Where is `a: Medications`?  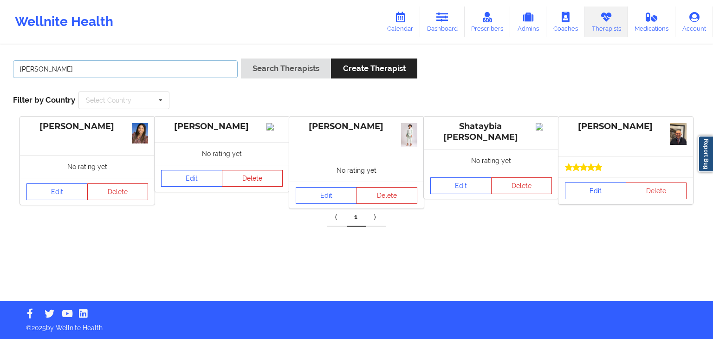
a: Medications is located at coordinates (652, 22).